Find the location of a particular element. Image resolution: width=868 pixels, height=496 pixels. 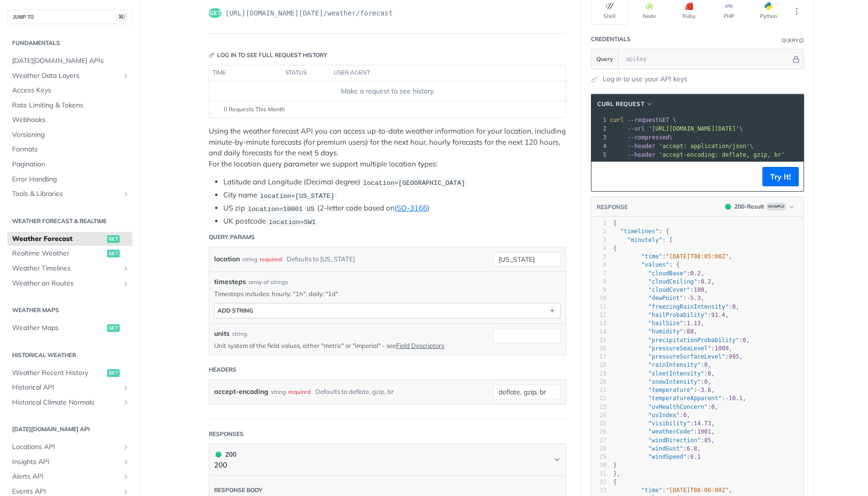

div: 27 is located at coordinates (599, 441).